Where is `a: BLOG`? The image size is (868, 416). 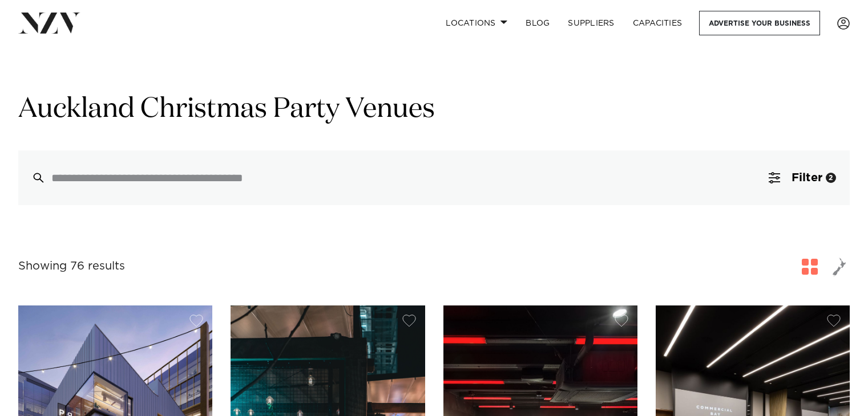 a: BLOG is located at coordinates (537, 23).